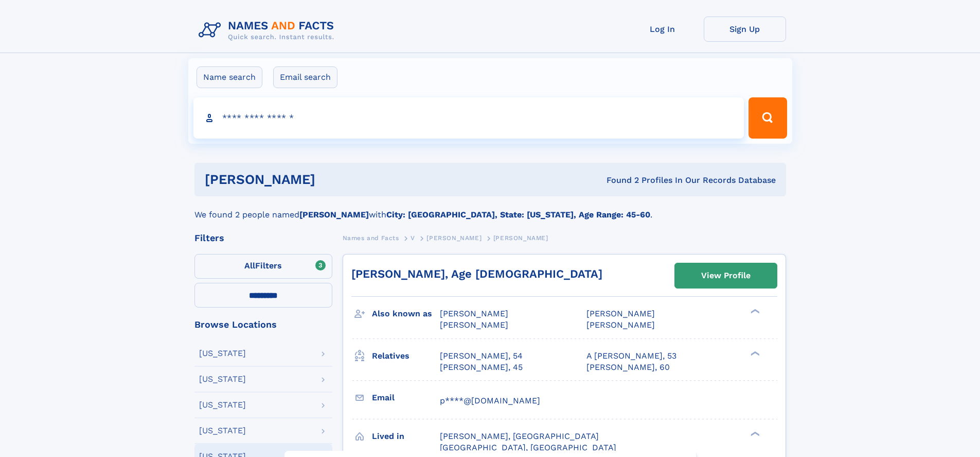 The height and width of the screenshot is (457, 980). What do you see at coordinates (230, 77) in the screenshot?
I see `label: Name search` at bounding box center [230, 77].